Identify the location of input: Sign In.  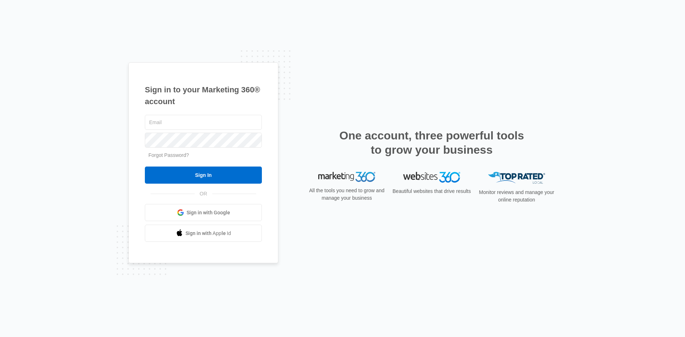
(203, 175).